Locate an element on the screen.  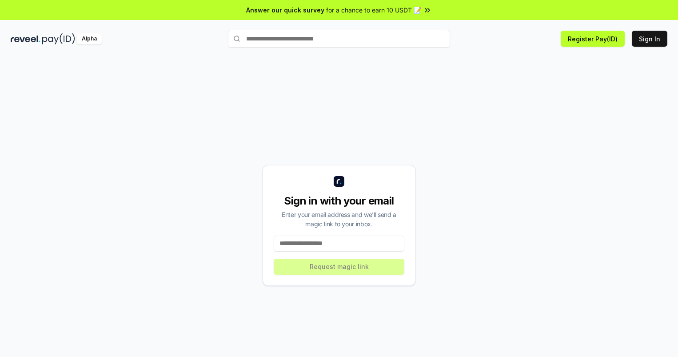
div: Enter your email address and we’ll send a magic link to your inbox. is located at coordinates (339, 219).